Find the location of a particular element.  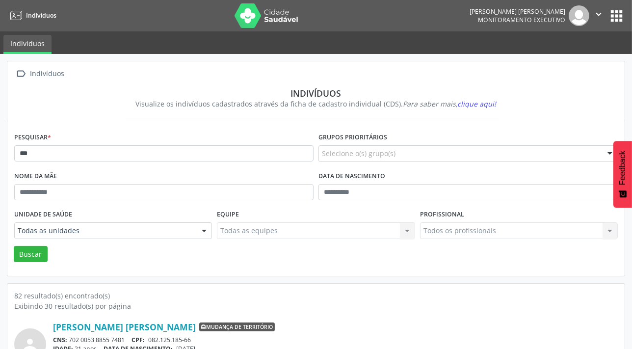

span: CPF: is located at coordinates (138, 340).